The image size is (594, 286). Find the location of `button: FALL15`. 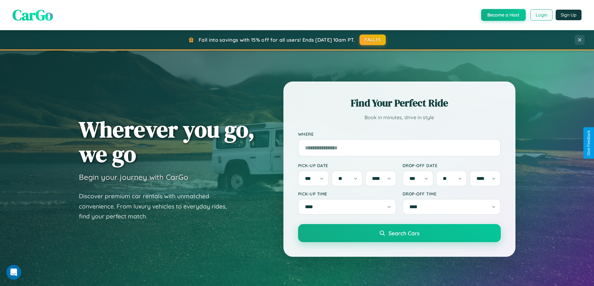

button: FALL15 is located at coordinates (372, 40).